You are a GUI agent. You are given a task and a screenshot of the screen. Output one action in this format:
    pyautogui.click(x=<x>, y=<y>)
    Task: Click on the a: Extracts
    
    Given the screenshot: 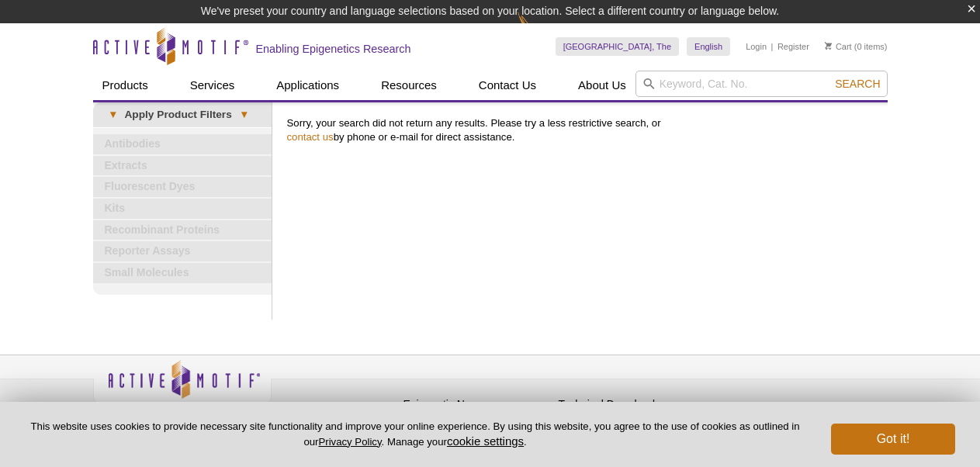 What is the action you would take?
    pyautogui.click(x=182, y=166)
    